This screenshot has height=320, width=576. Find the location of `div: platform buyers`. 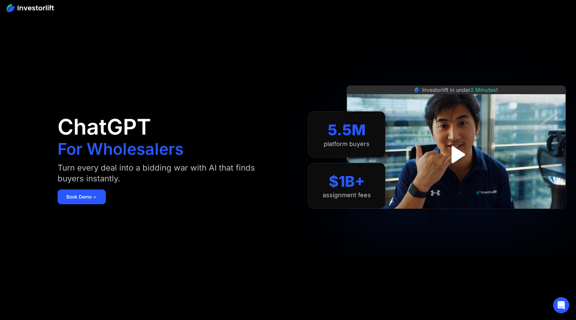

div: platform buyers is located at coordinates (346, 144).